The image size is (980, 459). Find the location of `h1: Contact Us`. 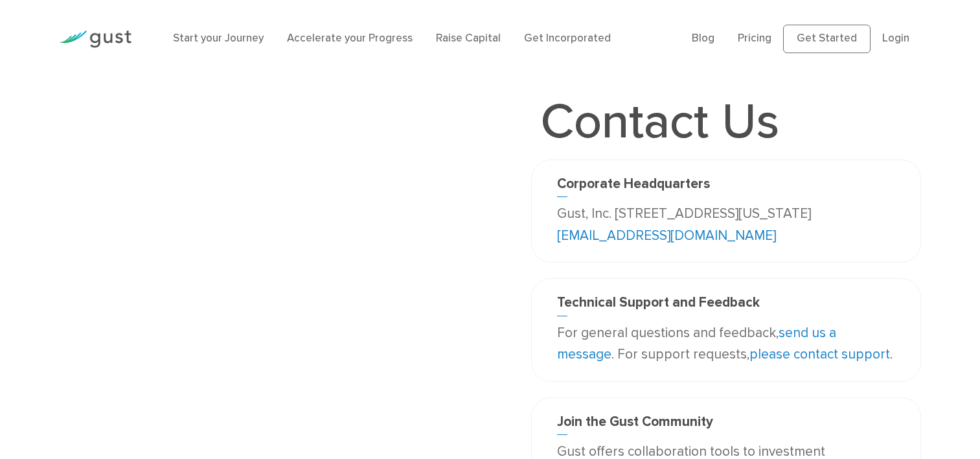

h1: Contact Us is located at coordinates (660, 122).